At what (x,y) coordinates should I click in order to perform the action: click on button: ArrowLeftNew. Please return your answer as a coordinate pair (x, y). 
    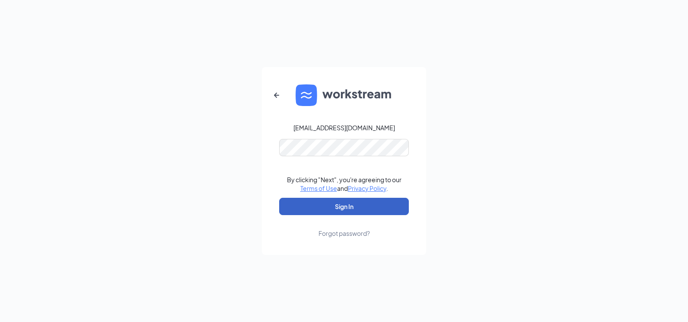
    Looking at the image, I should click on (277, 95).